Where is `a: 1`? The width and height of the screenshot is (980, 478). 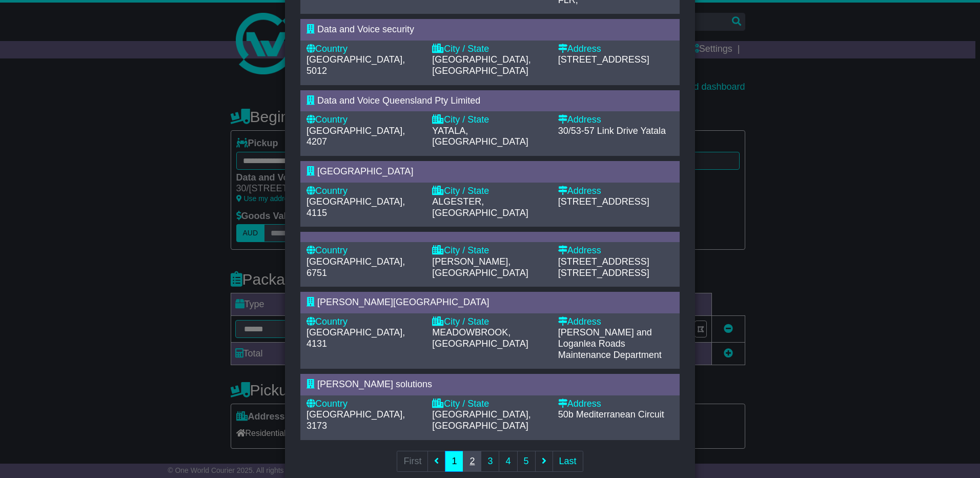 a: 1 is located at coordinates (454, 461).